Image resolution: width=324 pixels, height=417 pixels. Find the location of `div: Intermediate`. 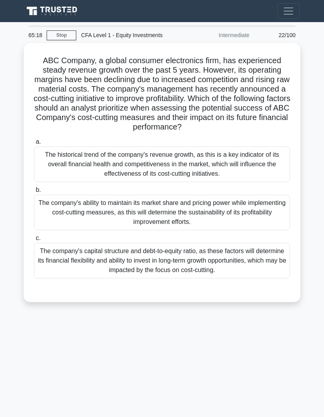

div: Intermediate is located at coordinates (219, 35).